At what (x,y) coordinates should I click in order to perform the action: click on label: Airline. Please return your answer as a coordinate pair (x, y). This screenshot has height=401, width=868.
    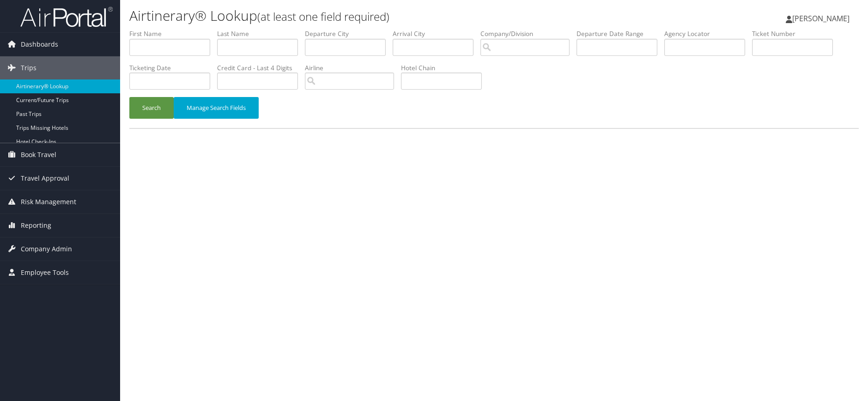
    Looking at the image, I should click on (353, 68).